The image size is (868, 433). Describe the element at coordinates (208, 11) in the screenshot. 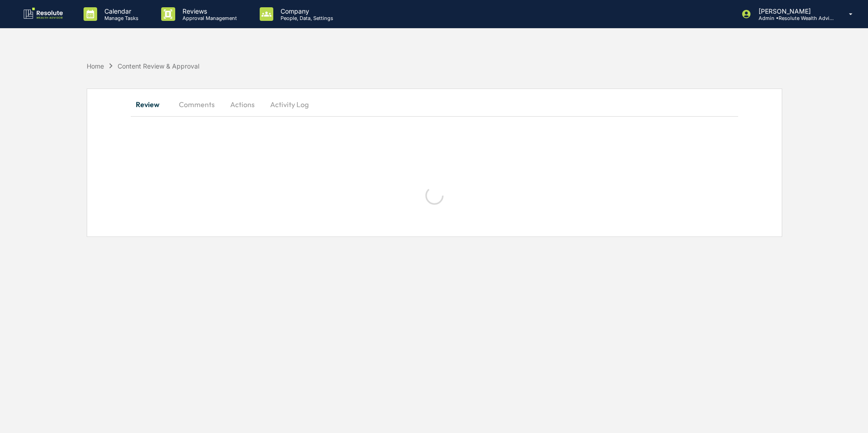

I see `p: Reviews` at that location.